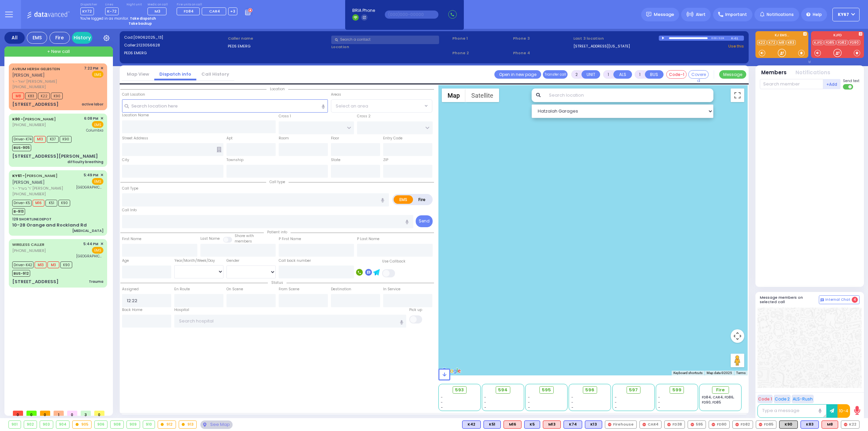  Describe the element at coordinates (82, 37) in the screenshot. I see `a: History` at that location.